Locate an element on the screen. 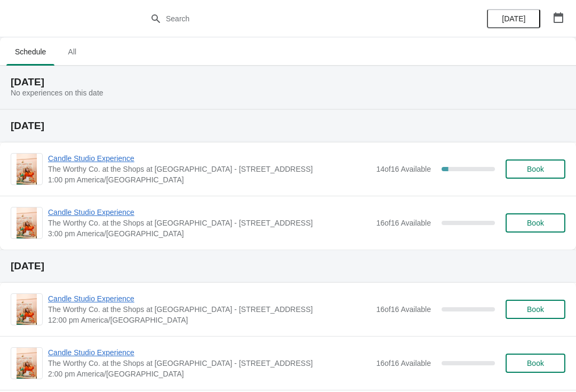 The height and width of the screenshot is (392, 576). img: Candle Studio Experience | The Worthy Co. at the Shops at Clearfork - 5008 Gage Ave. | 1:00 pm Am... is located at coordinates (26, 169).